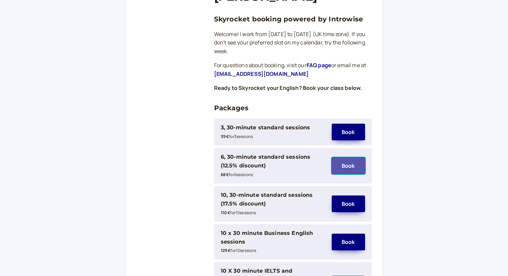  I want to click on b: 68 €, so click(225, 174).